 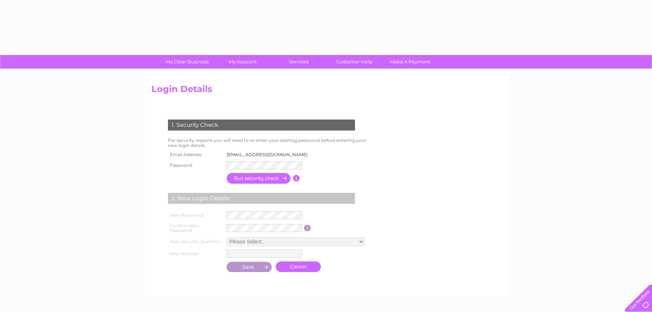 I want to click on div: 2. New Login Details, so click(x=261, y=198).